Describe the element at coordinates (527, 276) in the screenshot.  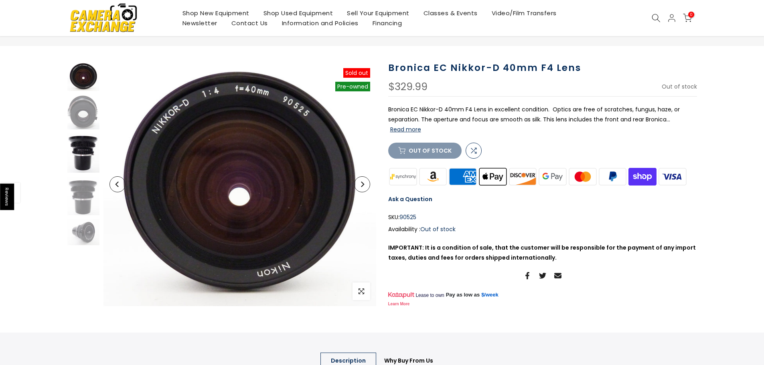
I see `a: Share on Facebook` at that location.